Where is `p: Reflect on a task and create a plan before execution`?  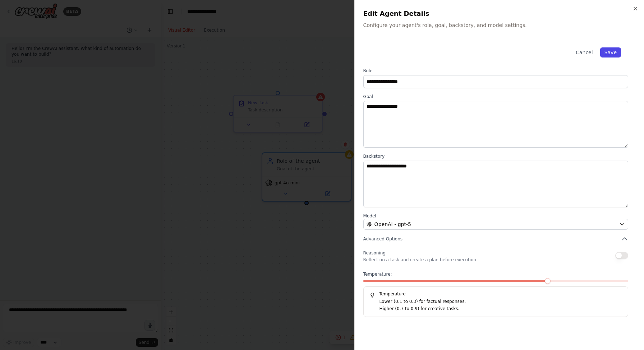
p: Reflect on a task and create a plan before execution is located at coordinates (420, 260).